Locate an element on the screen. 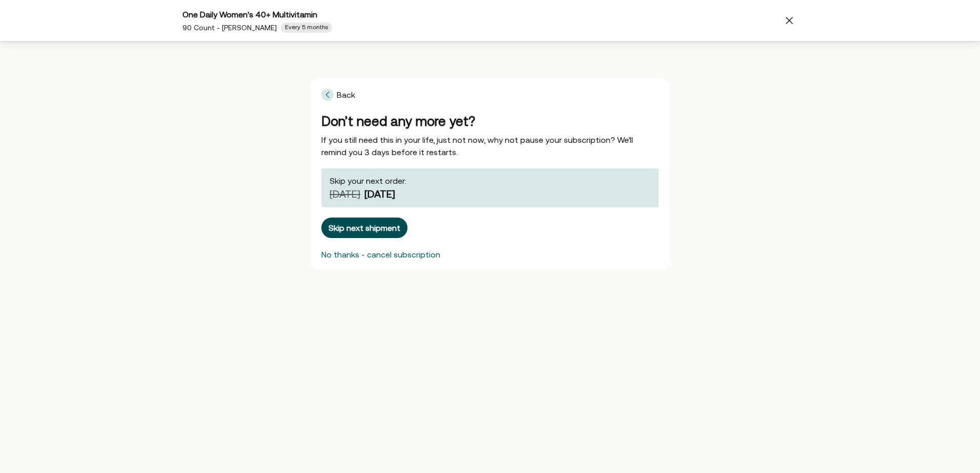 The width and height of the screenshot is (980, 473). span: Every 5 months is located at coordinates (307, 28).